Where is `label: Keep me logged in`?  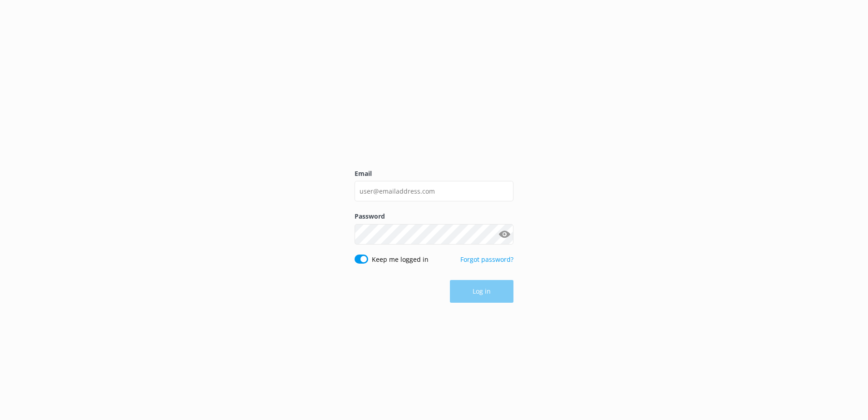
label: Keep me logged in is located at coordinates (400, 260).